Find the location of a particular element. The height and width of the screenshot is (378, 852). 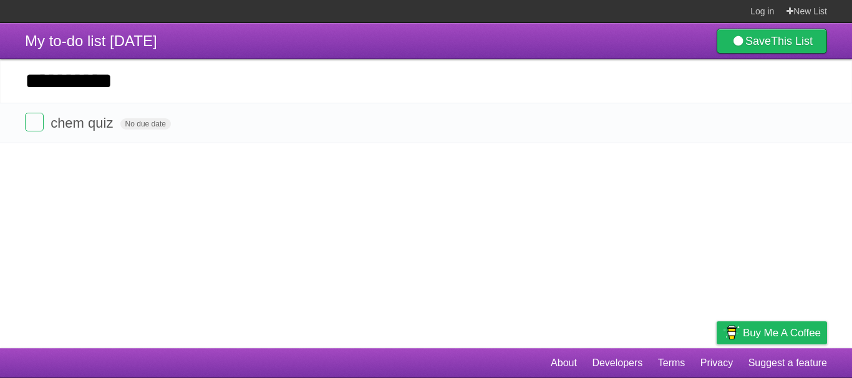

span: chem quiz is located at coordinates (83, 123).